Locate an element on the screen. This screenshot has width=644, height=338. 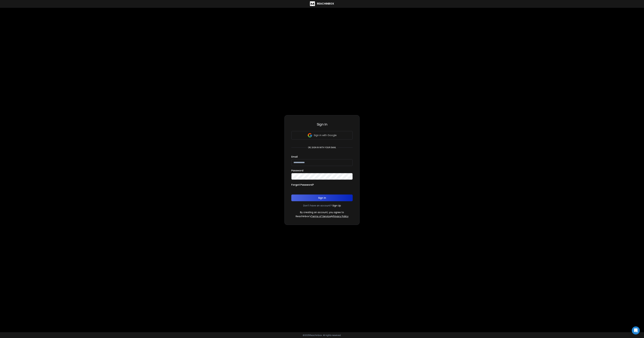
label: Email is located at coordinates (295, 157).